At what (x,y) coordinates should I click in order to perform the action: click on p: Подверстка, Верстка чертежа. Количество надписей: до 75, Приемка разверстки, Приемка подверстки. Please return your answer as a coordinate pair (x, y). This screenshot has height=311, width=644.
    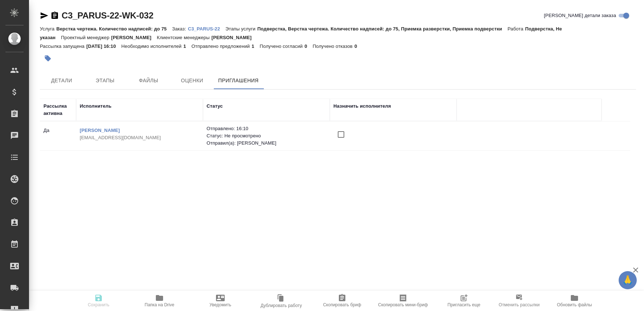
    Looking at the image, I should click on (382, 29).